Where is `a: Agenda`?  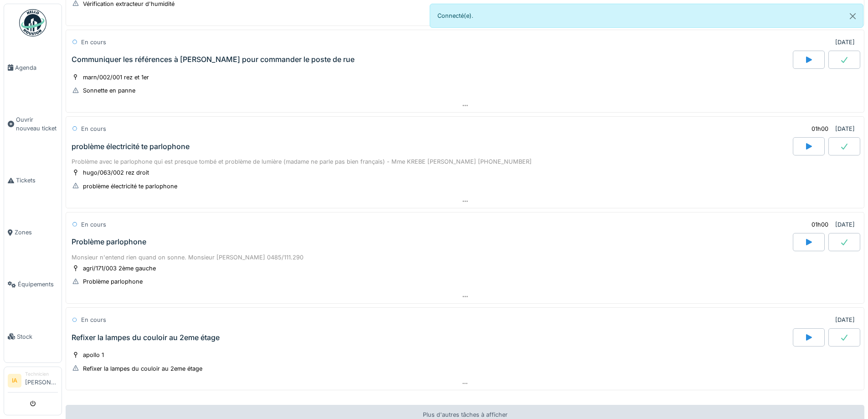
a: Agenda is located at coordinates (33, 68).